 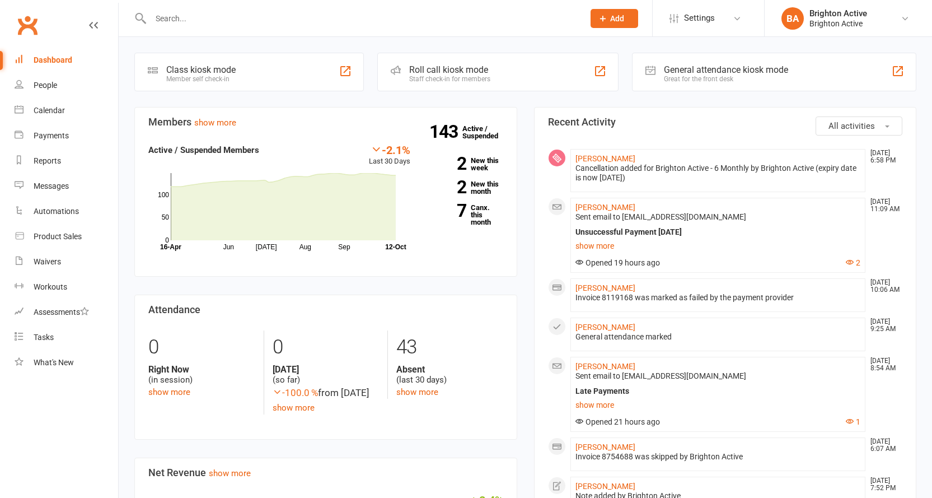 What do you see at coordinates (726, 69) in the screenshot?
I see `div: General attendance kiosk mode` at bounding box center [726, 69].